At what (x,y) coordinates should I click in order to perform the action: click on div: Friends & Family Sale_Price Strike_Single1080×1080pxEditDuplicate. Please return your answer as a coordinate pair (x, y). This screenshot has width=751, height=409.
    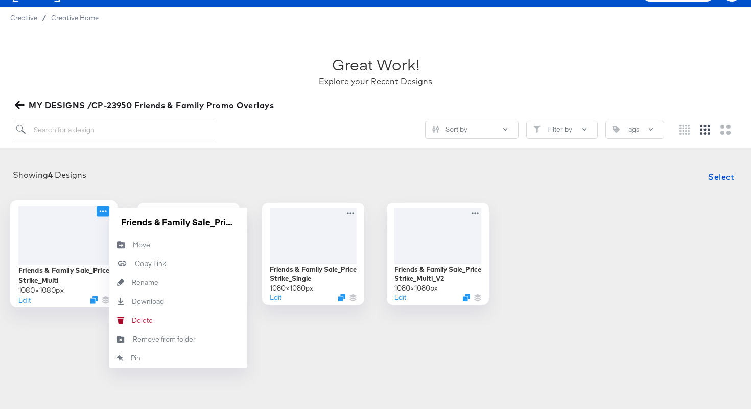
    Looking at the image, I should click on (313, 254).